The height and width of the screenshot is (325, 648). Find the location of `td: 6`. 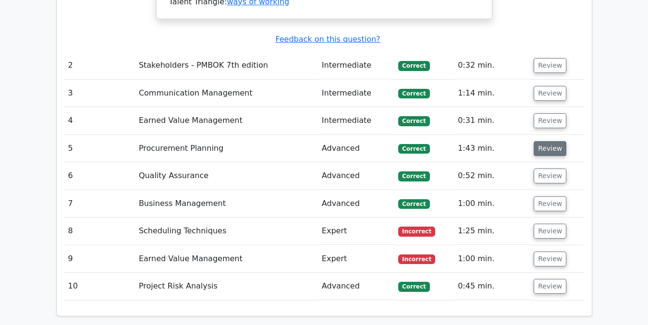

td: 6 is located at coordinates (99, 176).